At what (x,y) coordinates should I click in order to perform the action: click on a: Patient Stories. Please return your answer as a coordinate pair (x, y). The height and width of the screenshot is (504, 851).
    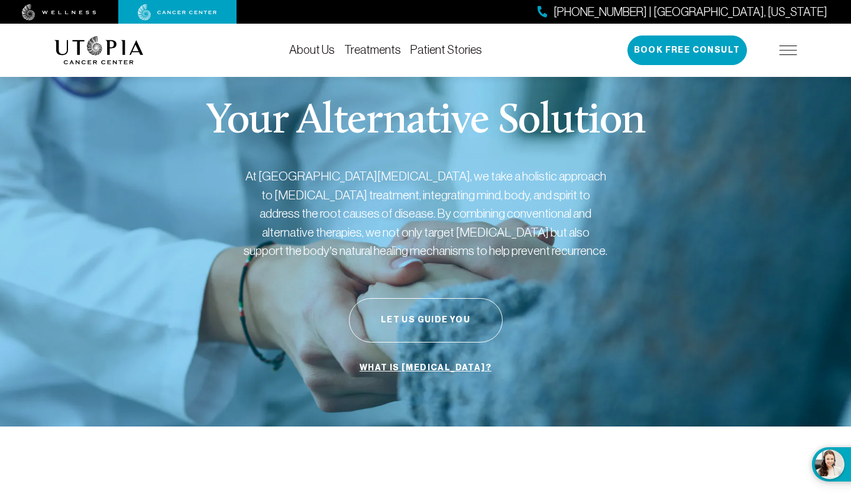
    Looking at the image, I should click on (446, 49).